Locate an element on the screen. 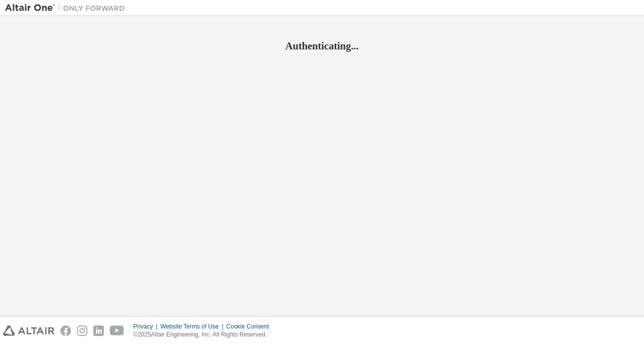 The width and height of the screenshot is (644, 345). img: linkedin.svg is located at coordinates (98, 330).